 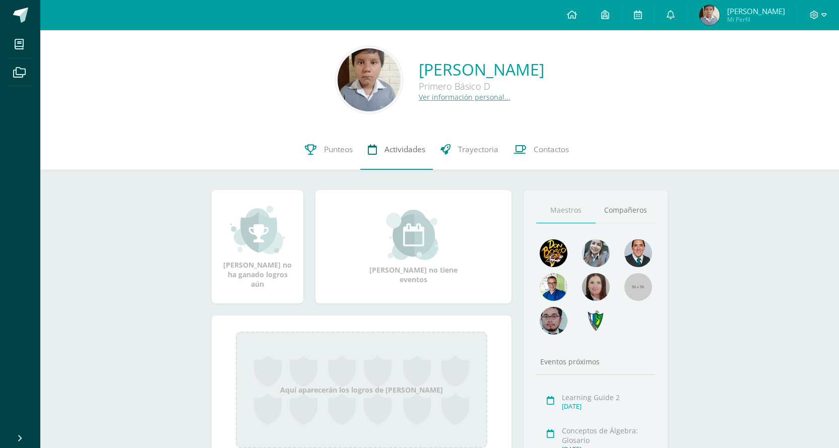 What do you see at coordinates (551, 149) in the screenshot?
I see `span: Contactos` at bounding box center [551, 149].